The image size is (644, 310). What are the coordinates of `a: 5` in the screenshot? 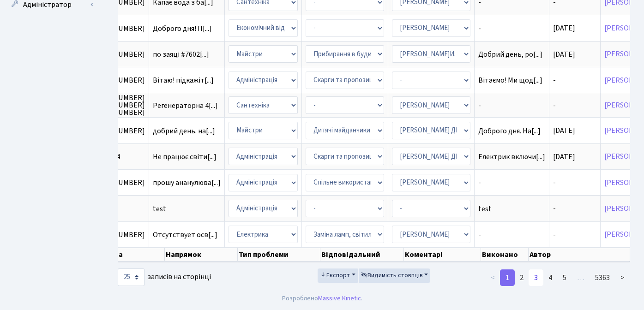 It's located at (564, 278).